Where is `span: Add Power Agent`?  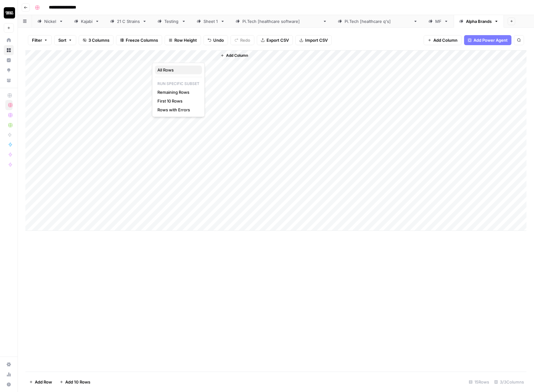
span: Add Power Agent is located at coordinates (490, 40).